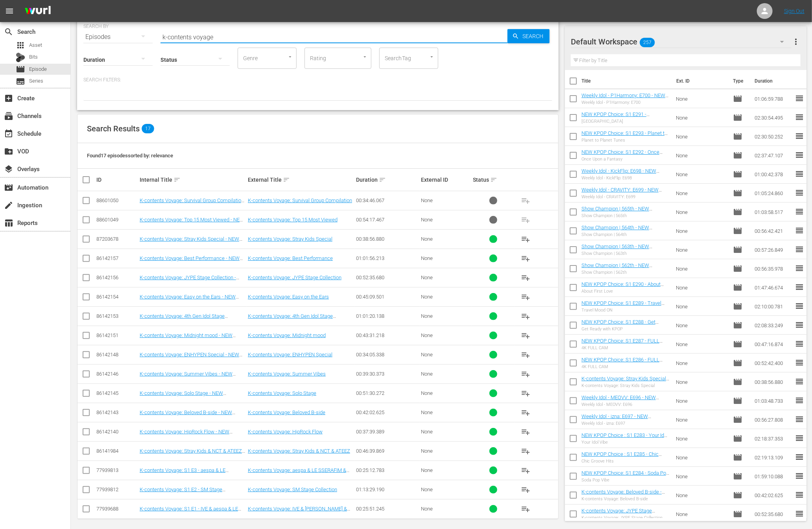 The image size is (812, 529). What do you see at coordinates (8, 205) in the screenshot?
I see `span: Ingestion` at bounding box center [8, 205].